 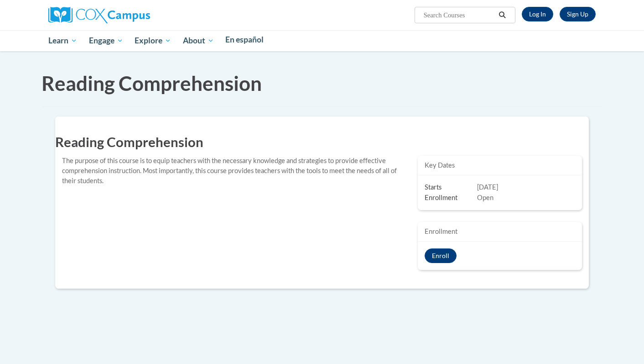 I want to click on input: Search Courses, so click(x=460, y=15).